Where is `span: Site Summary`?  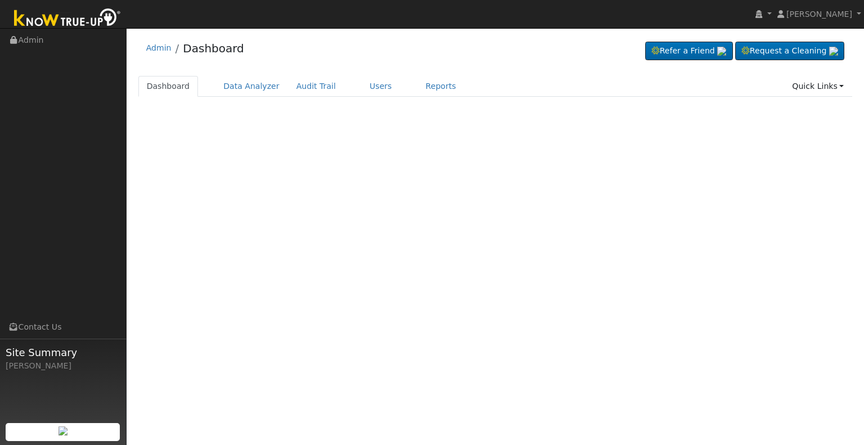
span: Site Summary is located at coordinates (63, 352).